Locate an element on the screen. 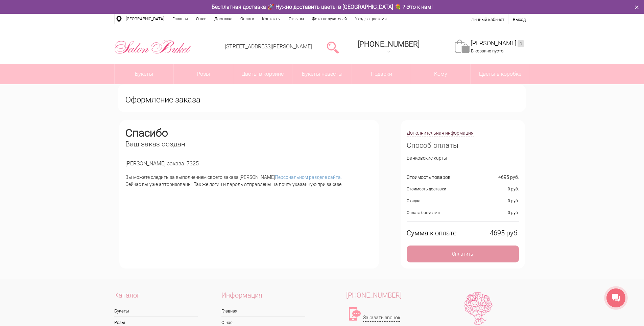 The width and height of the screenshot is (644, 326). span: В корзине пусто is located at coordinates (487, 51).